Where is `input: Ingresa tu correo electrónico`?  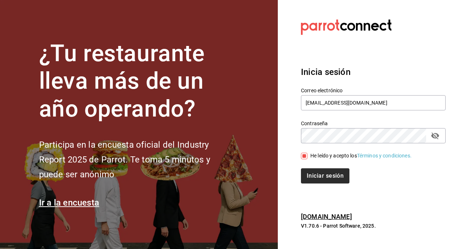 input: Ingresa tu correo electrónico is located at coordinates (373, 103).